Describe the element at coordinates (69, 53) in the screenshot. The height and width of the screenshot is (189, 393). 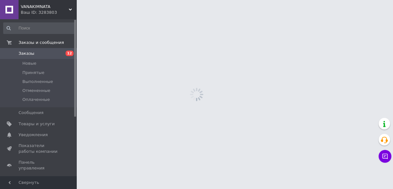
I see `span: 12` at that location.